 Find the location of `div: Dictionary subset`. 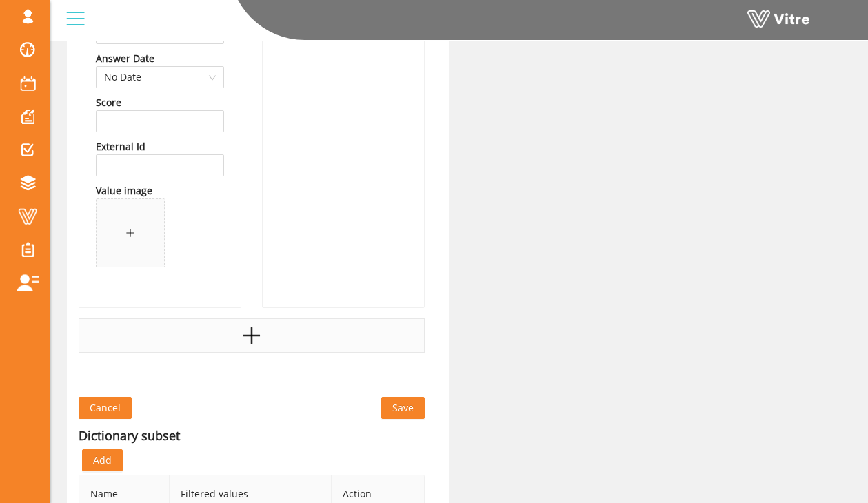

div: Dictionary subset is located at coordinates (129, 436).